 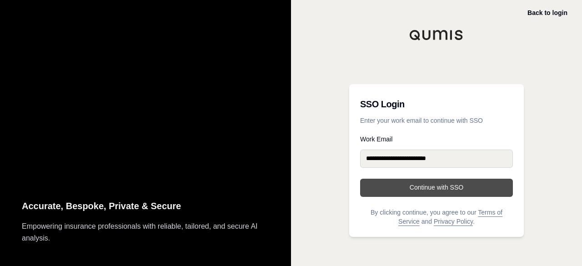 What do you see at coordinates (437, 188) in the screenshot?
I see `button: Continue with SSO` at bounding box center [437, 188].